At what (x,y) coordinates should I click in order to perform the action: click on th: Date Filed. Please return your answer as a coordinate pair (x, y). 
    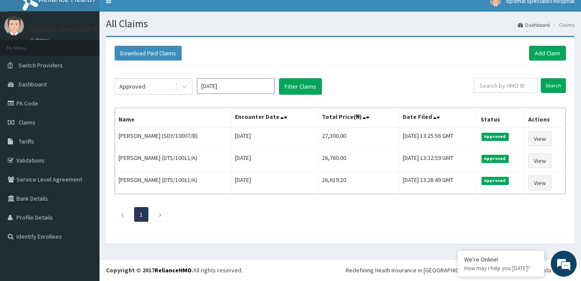
    Looking at the image, I should click on (438, 118).